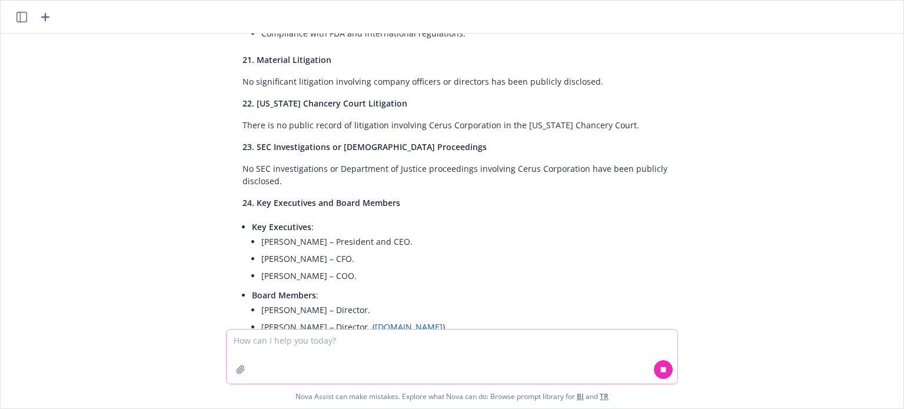 The height and width of the screenshot is (409, 904). Describe the element at coordinates (457, 81) in the screenshot. I see `p: No significant litigation involving company officers or directors has been publicly disclosed.` at that location.